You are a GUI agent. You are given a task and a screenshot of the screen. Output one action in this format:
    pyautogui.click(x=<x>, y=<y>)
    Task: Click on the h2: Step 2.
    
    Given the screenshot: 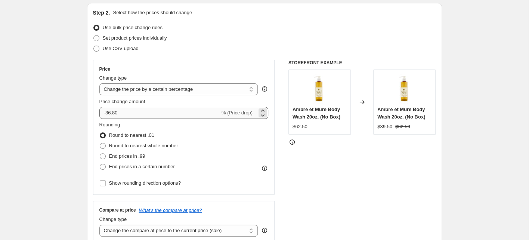 What is the action you would take?
    pyautogui.click(x=102, y=13)
    